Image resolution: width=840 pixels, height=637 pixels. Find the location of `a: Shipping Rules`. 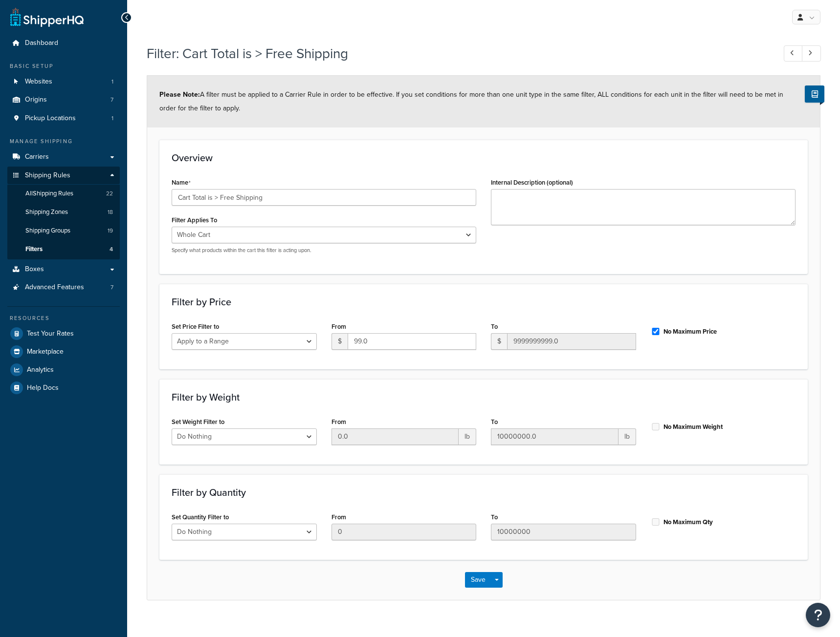

a: Shipping Rules is located at coordinates (64, 175).